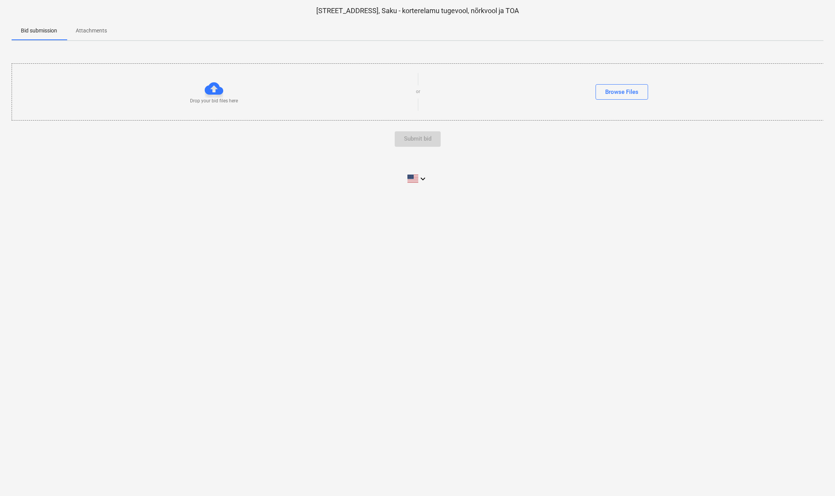 The height and width of the screenshot is (496, 835). I want to click on button: Browse Files, so click(622, 92).